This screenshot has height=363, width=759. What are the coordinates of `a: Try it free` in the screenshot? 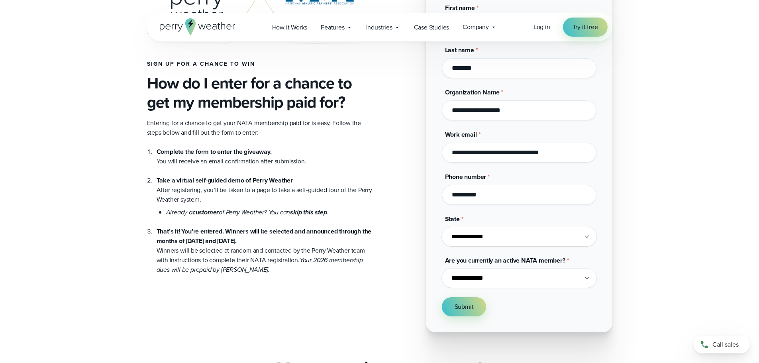 It's located at (585, 27).